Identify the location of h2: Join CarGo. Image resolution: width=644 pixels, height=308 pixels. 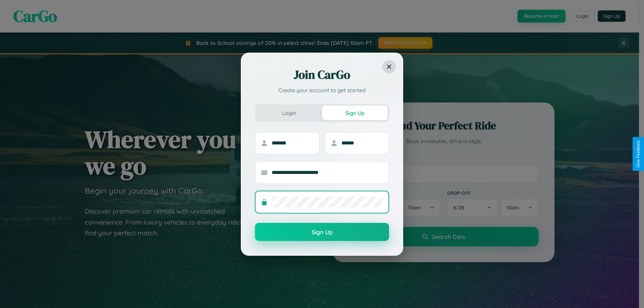
(322, 75).